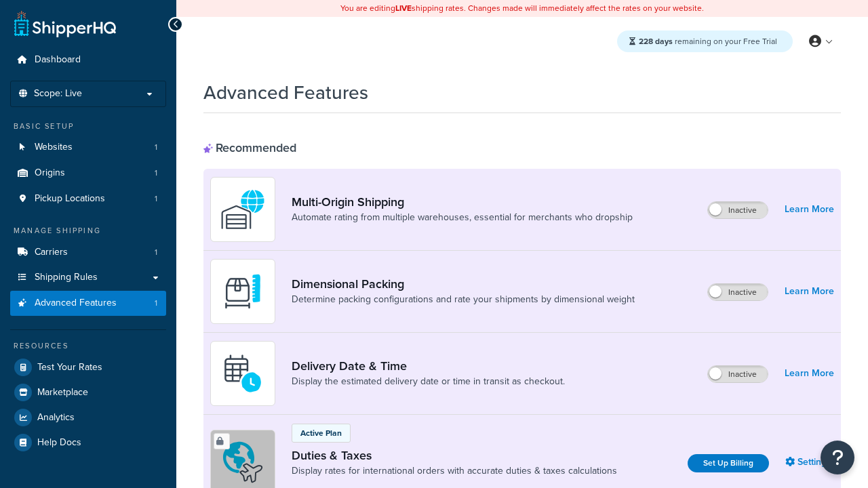  What do you see at coordinates (728, 462) in the screenshot?
I see `a: Set Up Billing` at bounding box center [728, 462].